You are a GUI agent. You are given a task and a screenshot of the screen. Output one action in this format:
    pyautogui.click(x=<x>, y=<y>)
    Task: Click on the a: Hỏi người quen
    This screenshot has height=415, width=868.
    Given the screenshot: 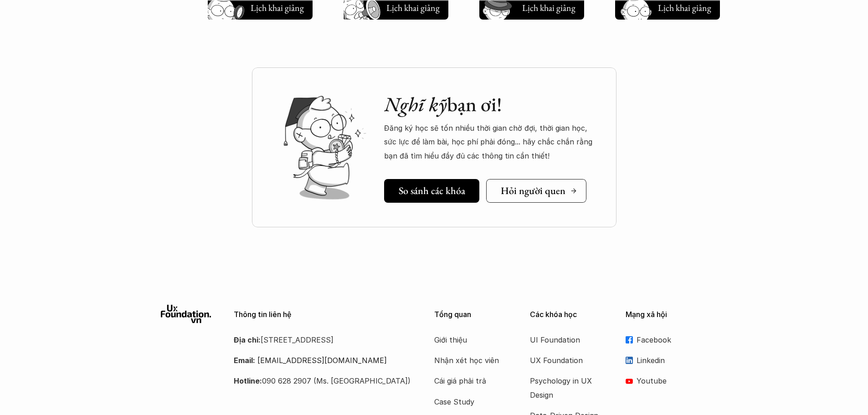 What is the action you would take?
    pyautogui.click(x=536, y=190)
    